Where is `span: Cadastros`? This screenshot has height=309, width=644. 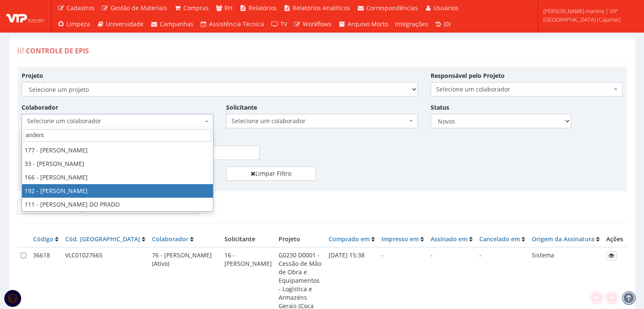
span: Cadastros is located at coordinates (81, 7).